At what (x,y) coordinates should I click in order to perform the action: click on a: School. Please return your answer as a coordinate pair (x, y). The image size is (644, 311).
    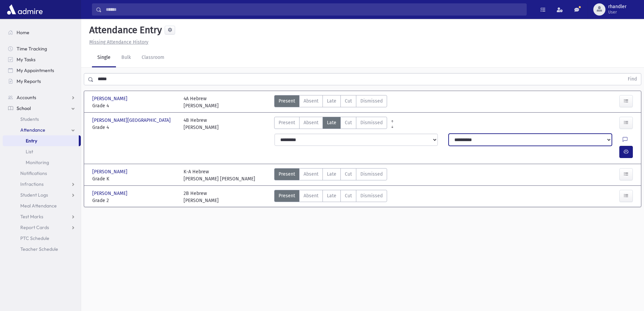
    Looking at the image, I should click on (41, 108).